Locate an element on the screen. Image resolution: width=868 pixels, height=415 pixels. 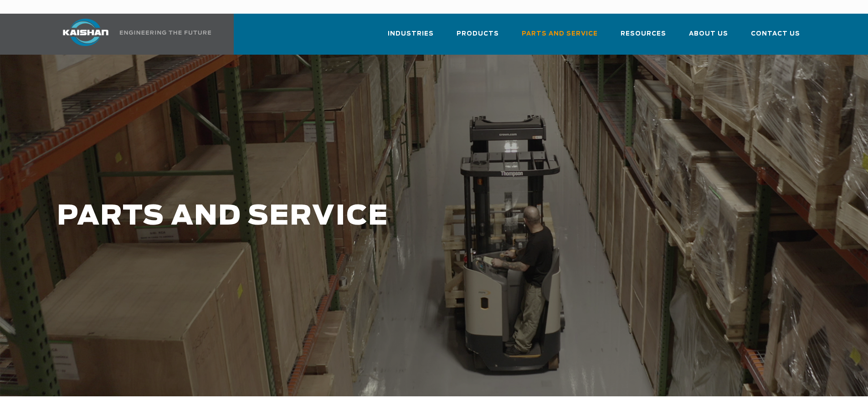
span: About Us is located at coordinates (708, 34).